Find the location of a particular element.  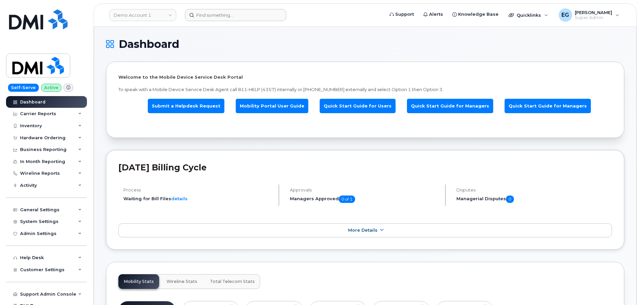

a: Quick Start Guide for Users is located at coordinates (358, 106).